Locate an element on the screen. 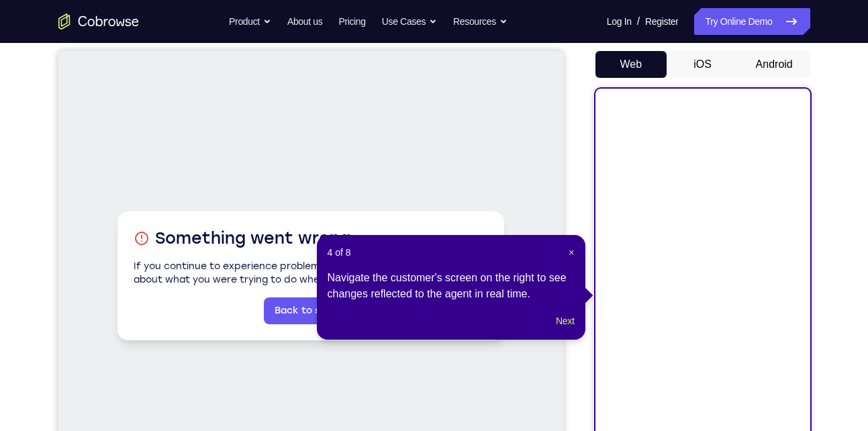  button: Next is located at coordinates (565, 321).